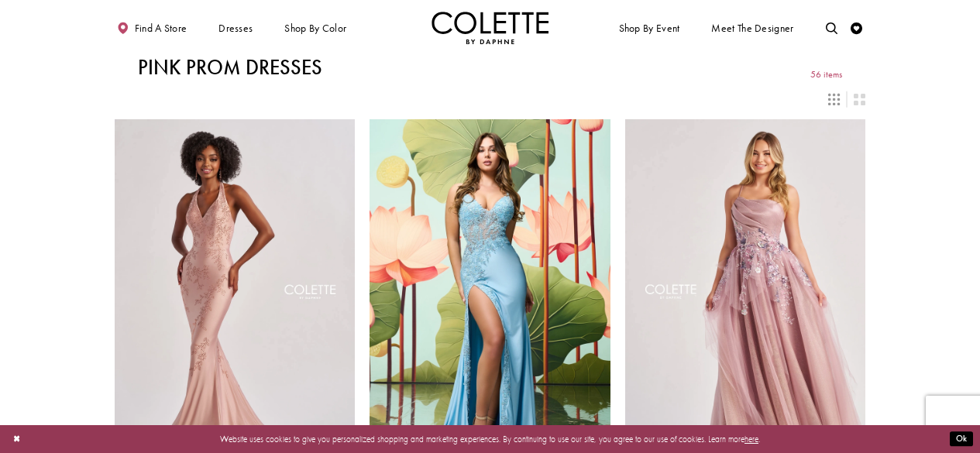  Describe the element at coordinates (490, 98) in the screenshot. I see `div: Layout Controls` at that location.